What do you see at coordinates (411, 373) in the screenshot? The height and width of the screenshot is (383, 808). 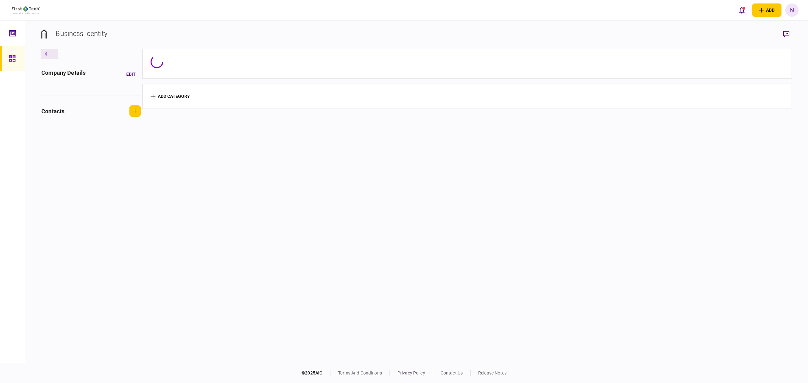 I see `a: privacy policy` at bounding box center [411, 373].